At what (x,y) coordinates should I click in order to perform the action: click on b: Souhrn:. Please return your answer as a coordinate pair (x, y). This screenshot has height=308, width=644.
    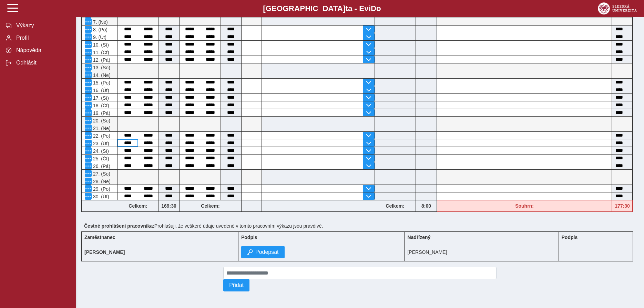
    Looking at the image, I should click on (524, 206).